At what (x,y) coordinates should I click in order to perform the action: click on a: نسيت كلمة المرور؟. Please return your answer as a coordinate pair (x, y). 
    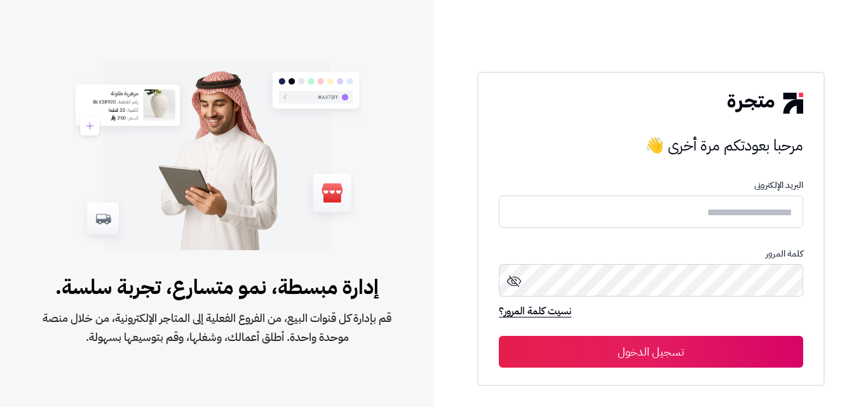
    Looking at the image, I should click on (535, 312).